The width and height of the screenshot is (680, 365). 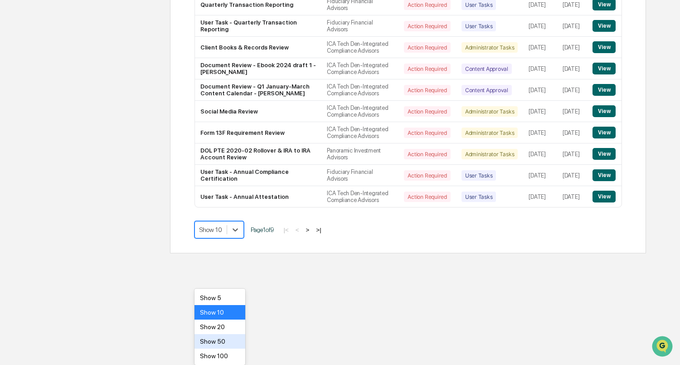 What do you see at coordinates (100, 157) in the screenshot?
I see `span: Pylon` at bounding box center [100, 157].